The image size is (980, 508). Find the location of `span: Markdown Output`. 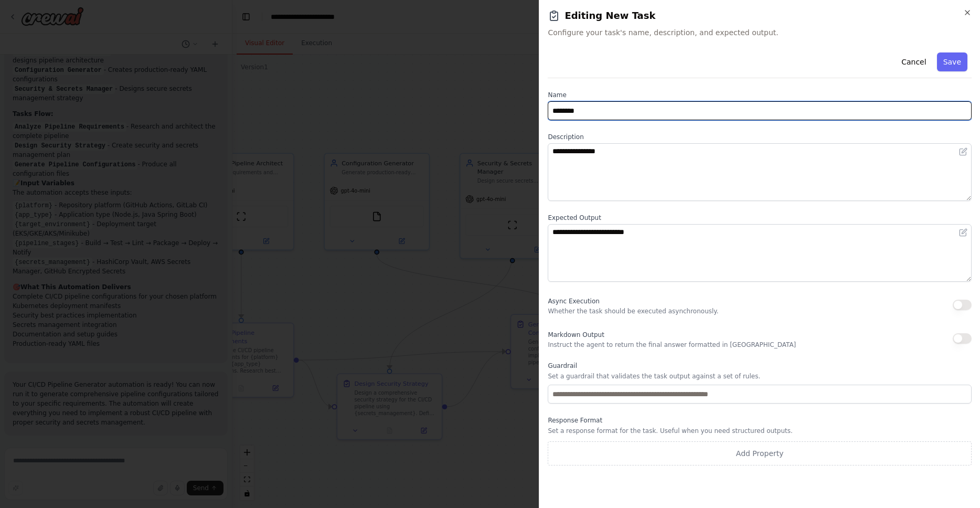

span: Markdown Output is located at coordinates (575, 334).